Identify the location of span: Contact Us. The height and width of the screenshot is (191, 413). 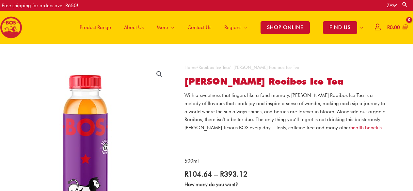
(199, 27).